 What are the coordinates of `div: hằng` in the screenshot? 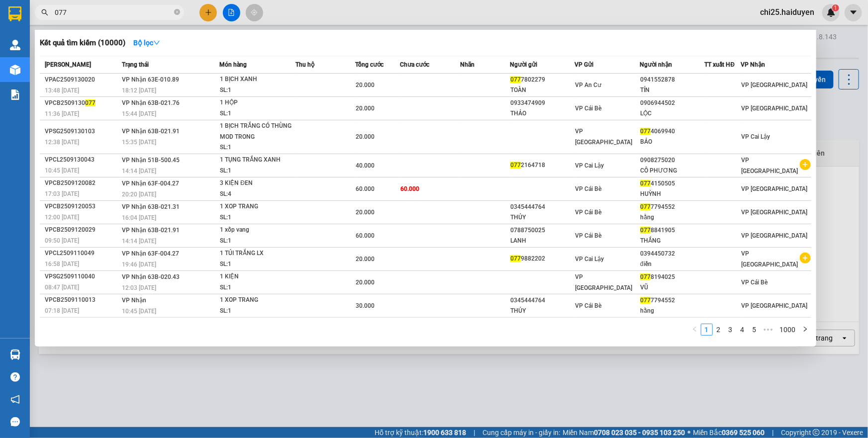 It's located at (672, 217).